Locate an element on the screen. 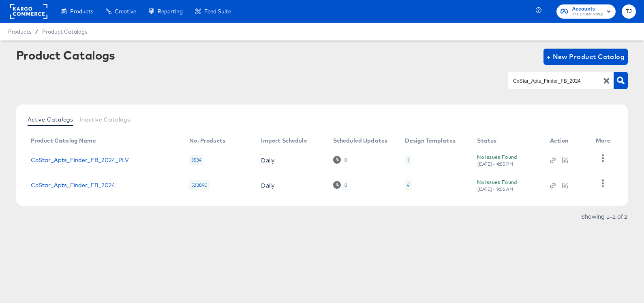 The width and height of the screenshot is (644, 303). div: 3534 is located at coordinates (196, 160).